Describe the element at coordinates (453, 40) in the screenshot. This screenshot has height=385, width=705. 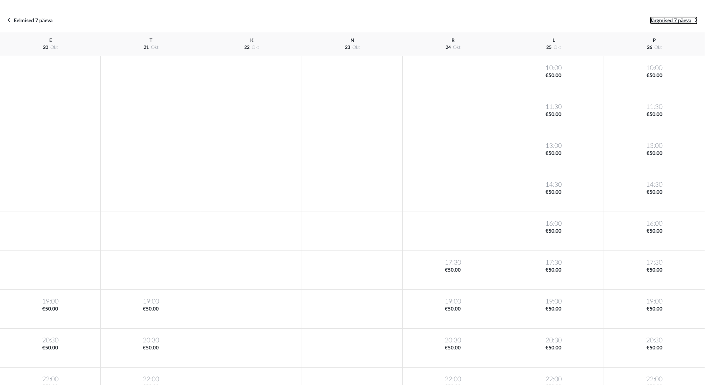
I see `span: R` at that location.